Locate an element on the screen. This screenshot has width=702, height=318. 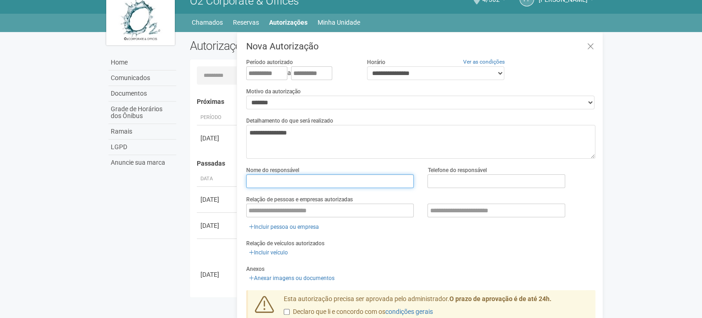
a: Ver as condições is located at coordinates (483, 62).